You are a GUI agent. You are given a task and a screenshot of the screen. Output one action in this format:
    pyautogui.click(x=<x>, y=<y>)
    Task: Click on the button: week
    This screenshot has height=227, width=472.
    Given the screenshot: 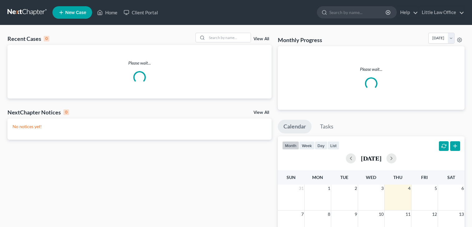 What is the action you would take?
    pyautogui.click(x=307, y=146)
    